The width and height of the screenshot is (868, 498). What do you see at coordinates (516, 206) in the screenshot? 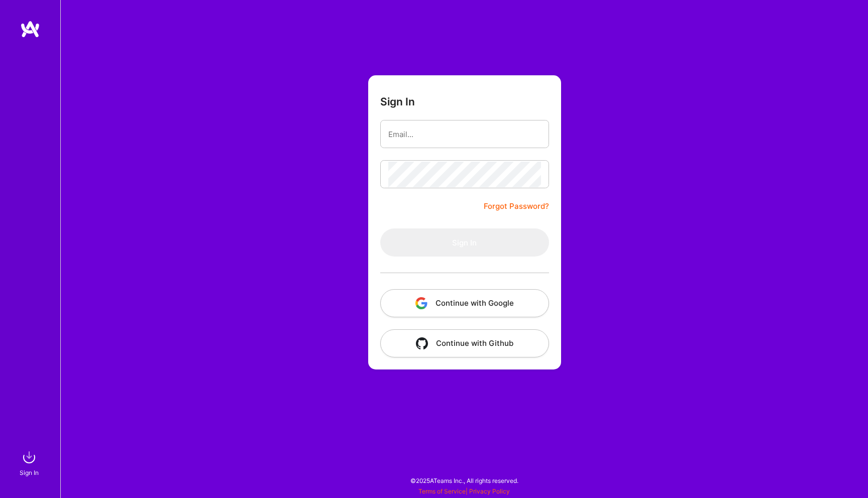
I see `a: Forgot Password?` at bounding box center [516, 206].